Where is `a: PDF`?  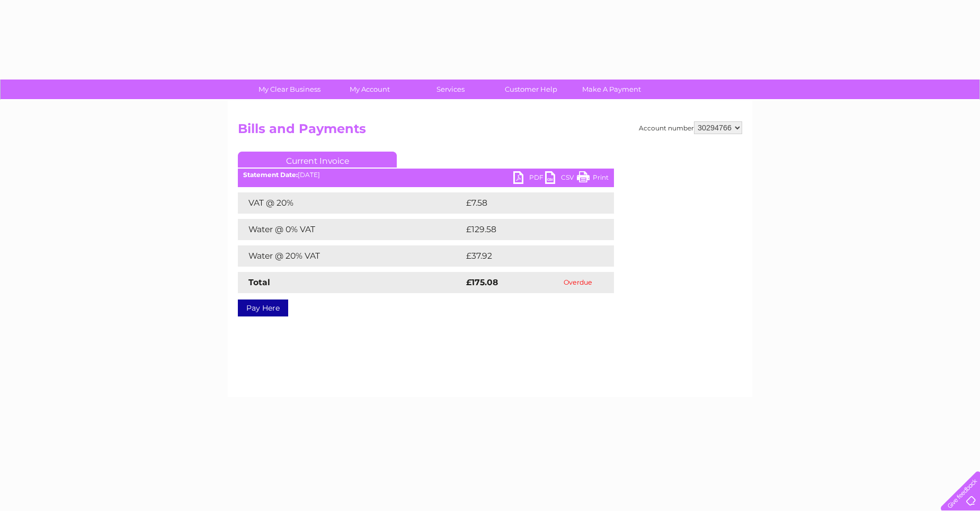
a: PDF is located at coordinates (529, 179).